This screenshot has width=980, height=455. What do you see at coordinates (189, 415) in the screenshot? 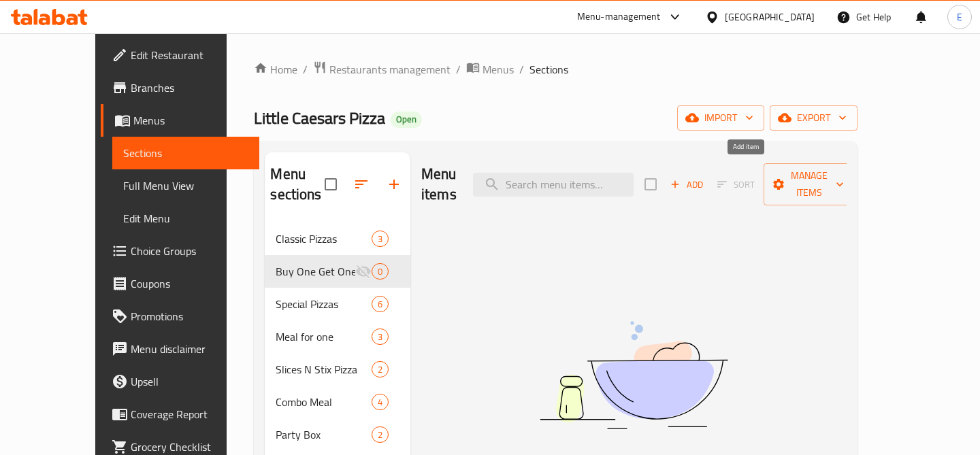
I see `span: Coverage Report` at bounding box center [189, 415].